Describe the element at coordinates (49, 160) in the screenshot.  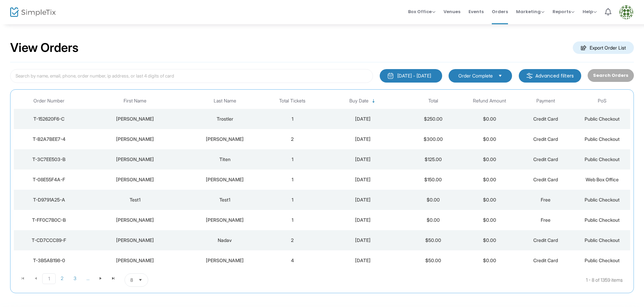
I see `div: T-3C7EE503-B` at that location.